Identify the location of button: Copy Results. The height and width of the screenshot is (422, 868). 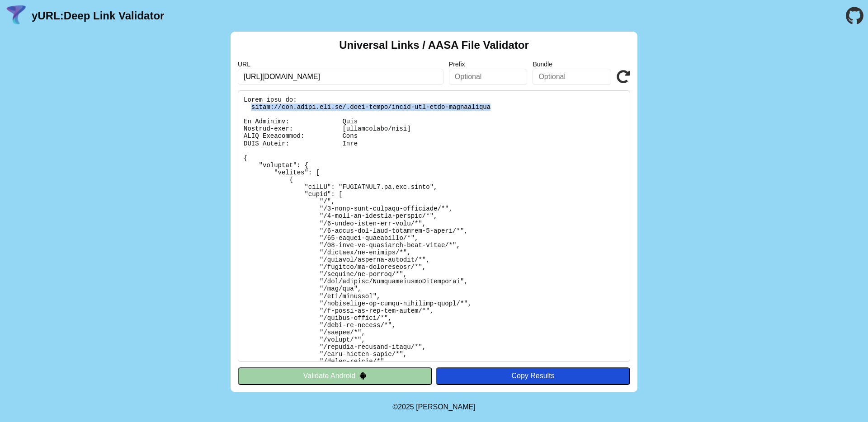
(533, 376).